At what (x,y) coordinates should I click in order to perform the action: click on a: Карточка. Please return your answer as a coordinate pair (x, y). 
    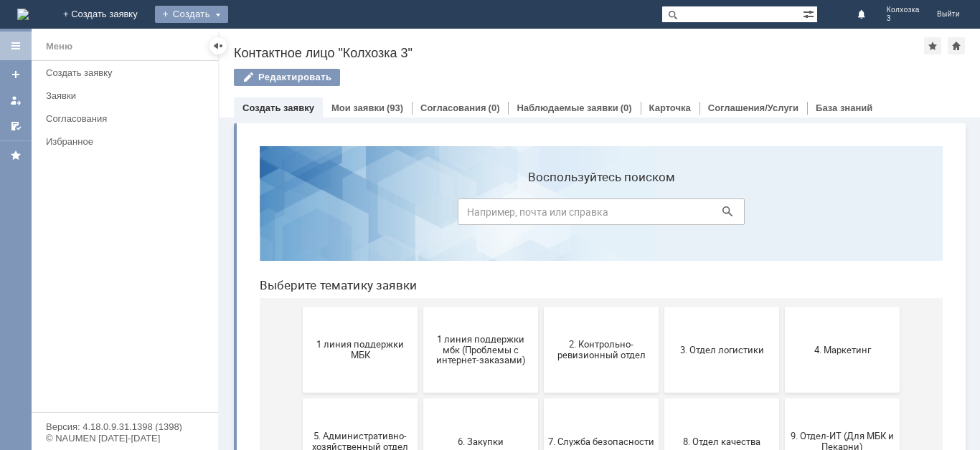
    Looking at the image, I should click on (670, 107).